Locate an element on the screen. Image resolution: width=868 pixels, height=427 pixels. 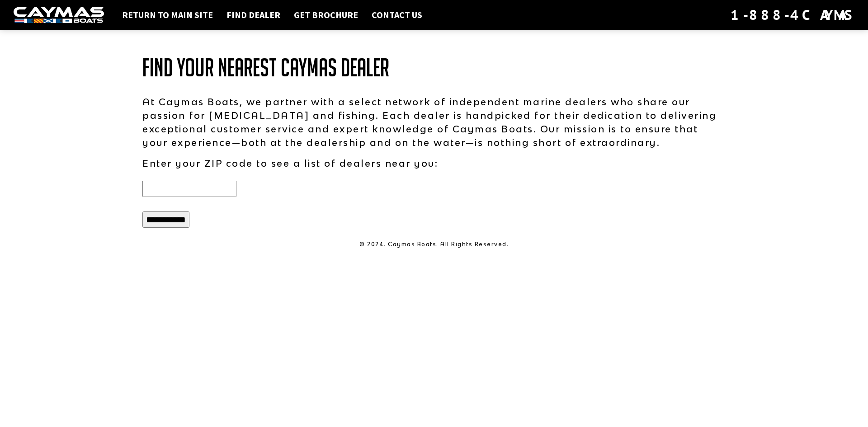
a: Get Brochure is located at coordinates (326, 15).